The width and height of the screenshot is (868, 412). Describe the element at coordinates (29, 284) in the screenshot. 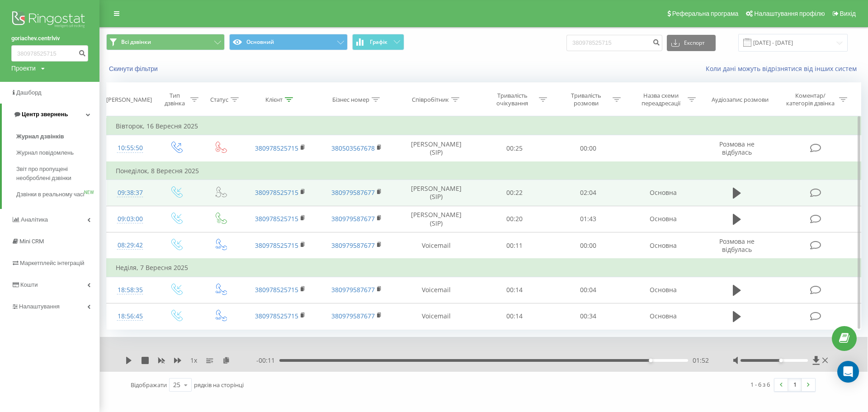

I see `span: Кошти` at that location.